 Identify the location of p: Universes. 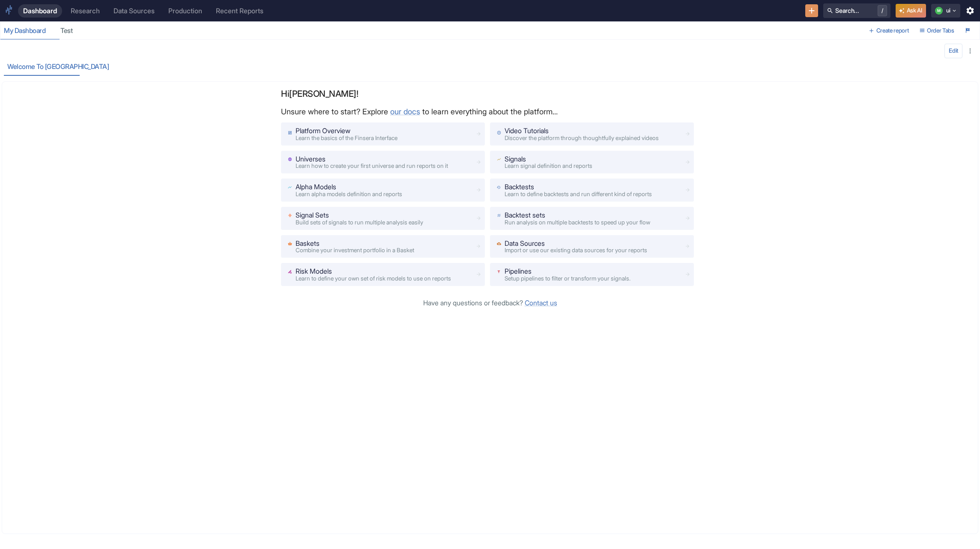
(372, 159).